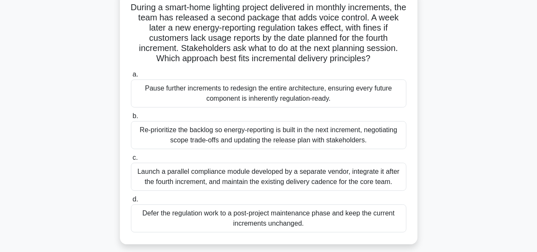  What do you see at coordinates (135, 199) in the screenshot?
I see `span: d.` at bounding box center [135, 199].